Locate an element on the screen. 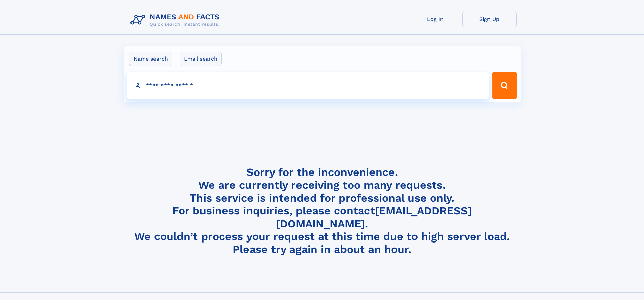 The height and width of the screenshot is (300, 644). a: Sign Up is located at coordinates (489, 19).